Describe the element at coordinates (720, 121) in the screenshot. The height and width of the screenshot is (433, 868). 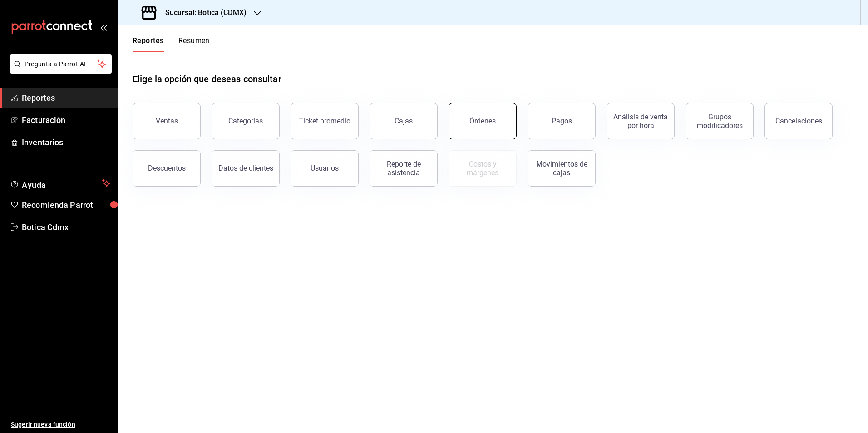
I see `div: Grupos modificadores` at that location.